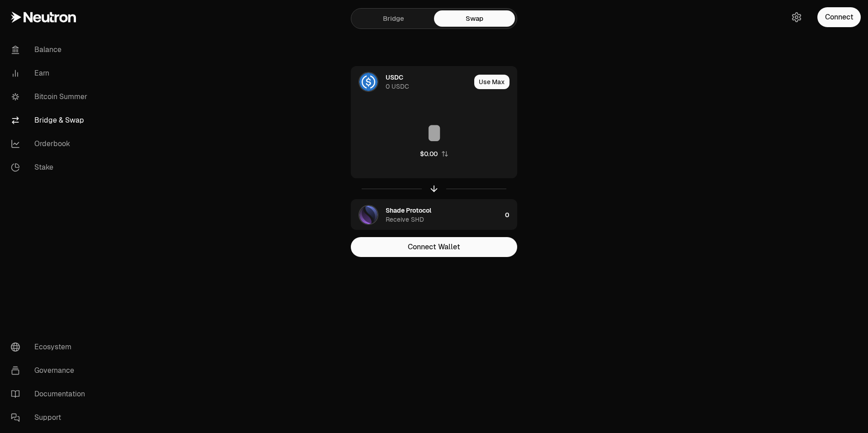  Describe the element at coordinates (398, 86) in the screenshot. I see `div: 0 USDC` at that location.